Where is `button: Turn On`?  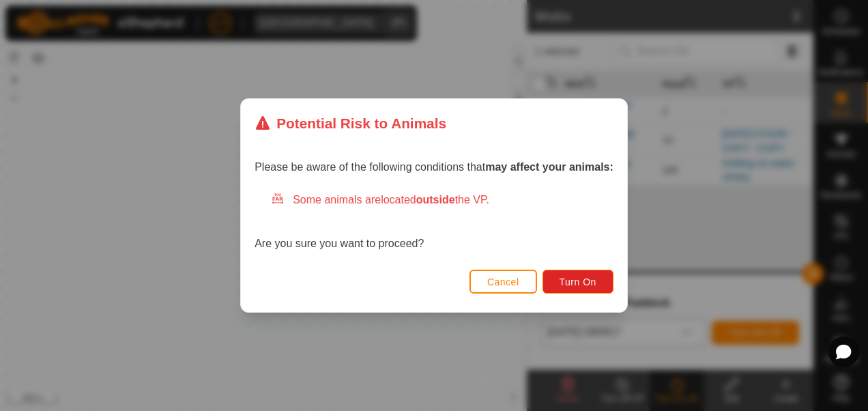 button: Turn On is located at coordinates (578, 281).